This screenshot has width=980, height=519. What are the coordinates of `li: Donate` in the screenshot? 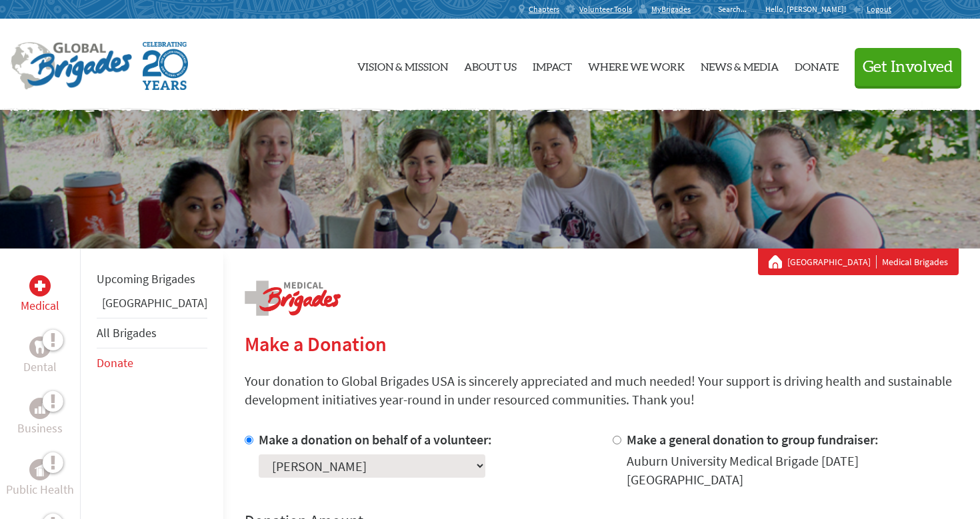 It's located at (152, 363).